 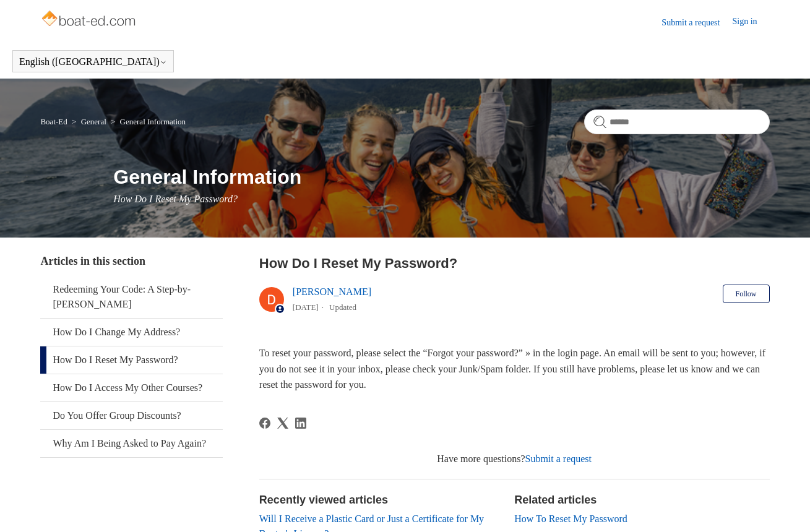 What do you see at coordinates (642, 499) in the screenshot?
I see `h2: Related articles` at bounding box center [642, 499].